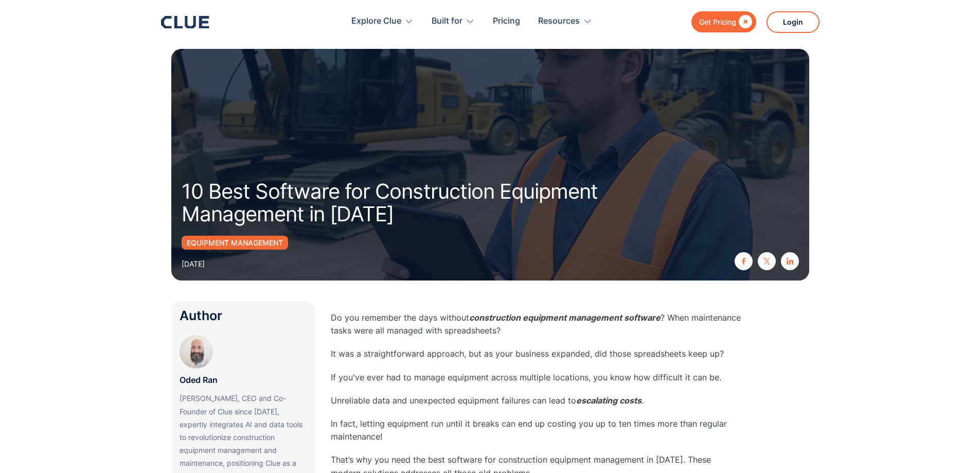 The width and height of the screenshot is (980, 473). What do you see at coordinates (196, 351) in the screenshot?
I see `img: Oded Ran` at bounding box center [196, 351].